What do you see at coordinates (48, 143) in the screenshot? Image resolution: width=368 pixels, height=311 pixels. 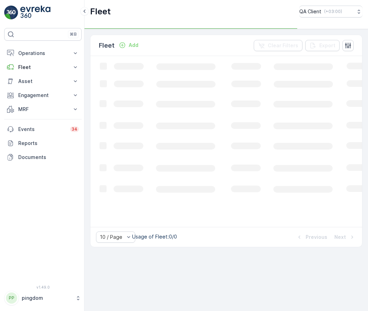 I see `p: Reports` at bounding box center [48, 143].